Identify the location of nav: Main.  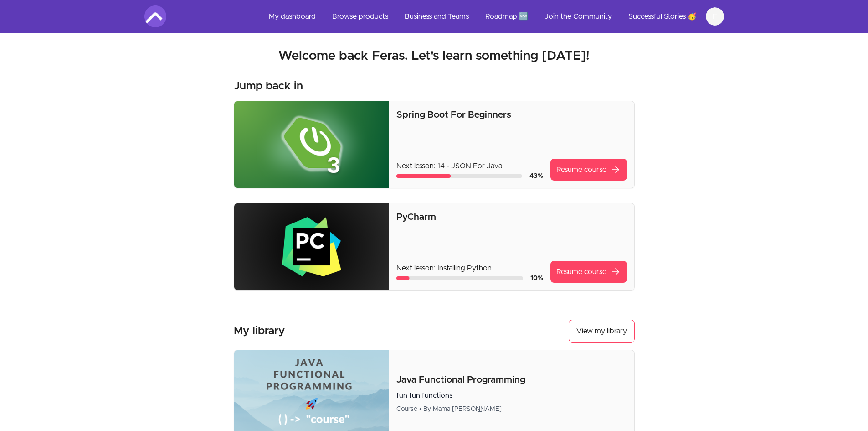
(492, 17).